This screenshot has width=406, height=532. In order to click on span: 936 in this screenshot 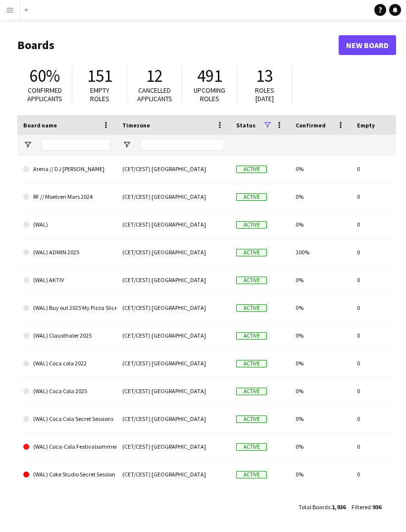, I will do `click(377, 507)`.